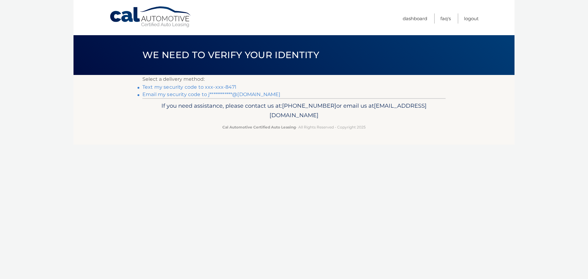 The height and width of the screenshot is (279, 588). What do you see at coordinates (189, 87) in the screenshot?
I see `a: Text my security code to xxx-xxx-8471` at bounding box center [189, 87].